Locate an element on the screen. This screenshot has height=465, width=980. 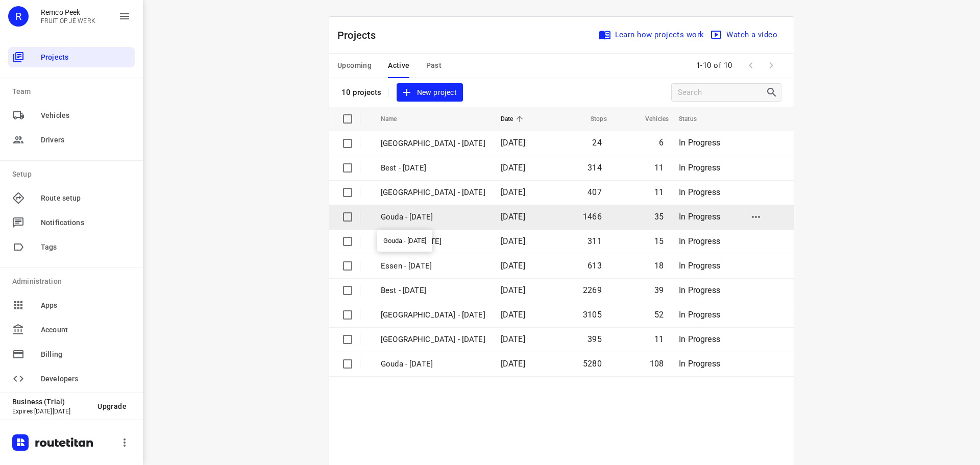
div: Account is located at coordinates (71, 330).